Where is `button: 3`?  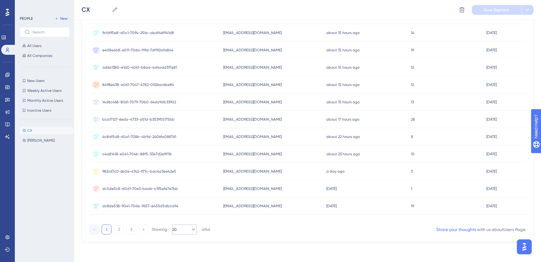 button: 3 is located at coordinates (131, 229).